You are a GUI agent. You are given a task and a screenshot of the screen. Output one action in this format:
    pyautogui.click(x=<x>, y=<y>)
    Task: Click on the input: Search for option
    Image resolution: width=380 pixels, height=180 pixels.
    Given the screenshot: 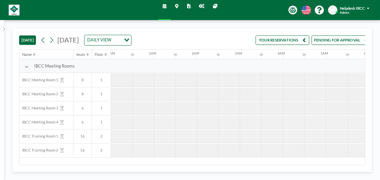 What is the action you would take?
    pyautogui.click(x=116, y=40)
    